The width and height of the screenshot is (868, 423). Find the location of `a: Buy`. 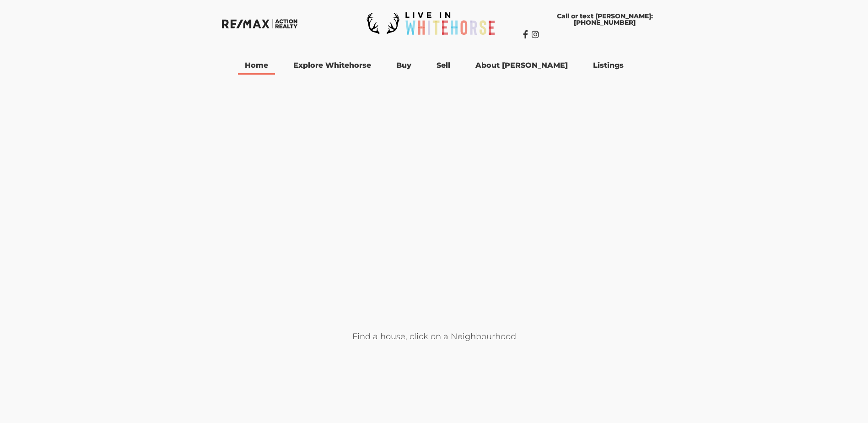

a: Buy is located at coordinates (404, 66).